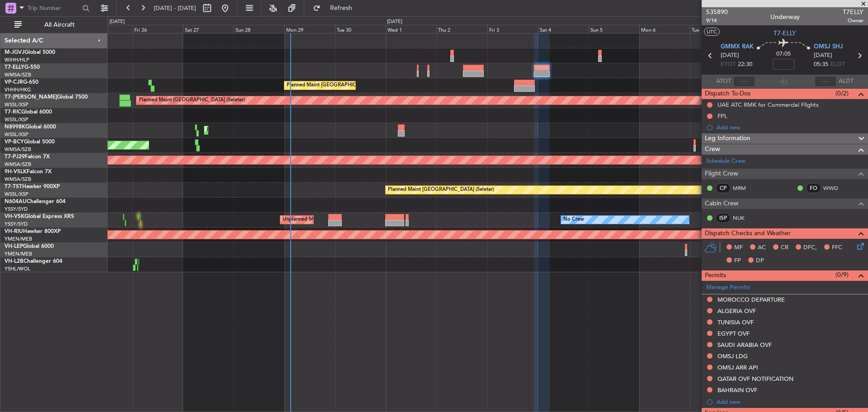 The image size is (868, 412). I want to click on div: Tue 30, so click(360, 29).